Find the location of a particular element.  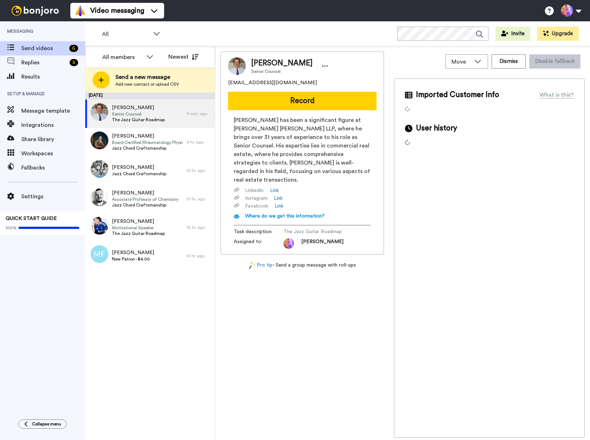

span: All is located at coordinates (126, 34).